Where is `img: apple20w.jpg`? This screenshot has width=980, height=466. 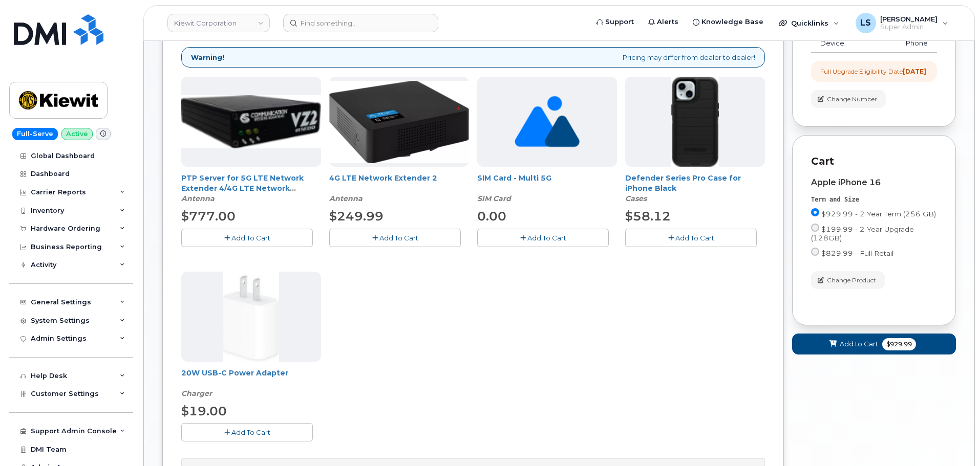 img: apple20w.jpg is located at coordinates (251, 317).